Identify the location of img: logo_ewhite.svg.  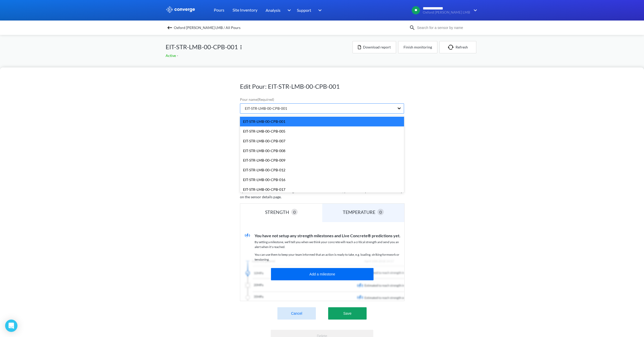
(181, 9).